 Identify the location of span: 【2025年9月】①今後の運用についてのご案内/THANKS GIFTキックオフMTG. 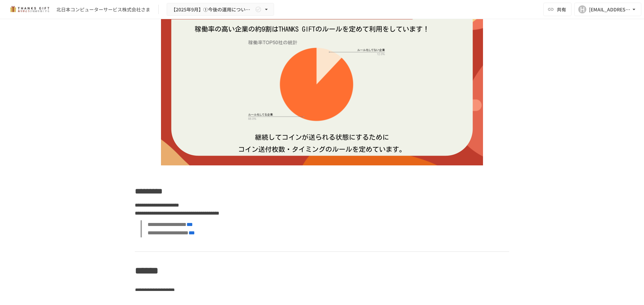
(212, 10).